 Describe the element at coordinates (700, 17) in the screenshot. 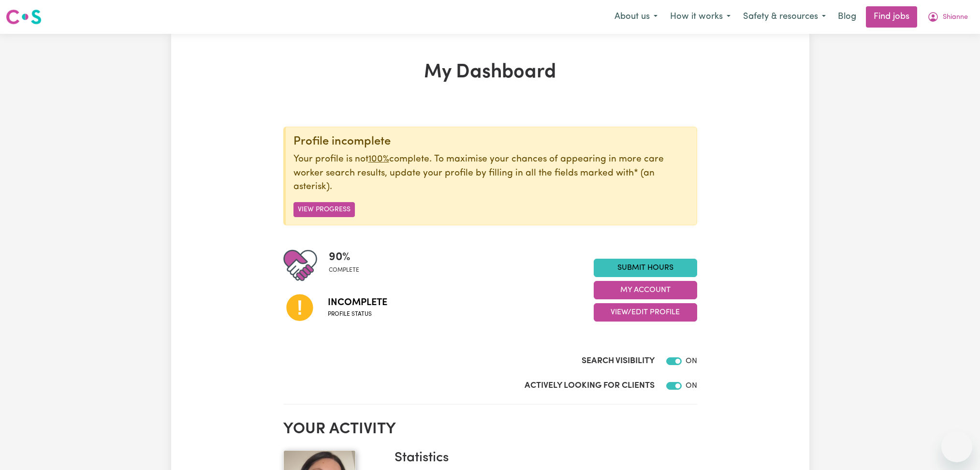

I see `button: How it works` at that location.